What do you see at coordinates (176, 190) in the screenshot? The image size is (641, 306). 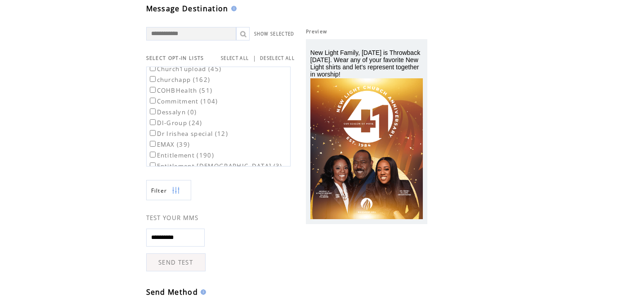 I see `img: filters.png` at bounding box center [176, 190].